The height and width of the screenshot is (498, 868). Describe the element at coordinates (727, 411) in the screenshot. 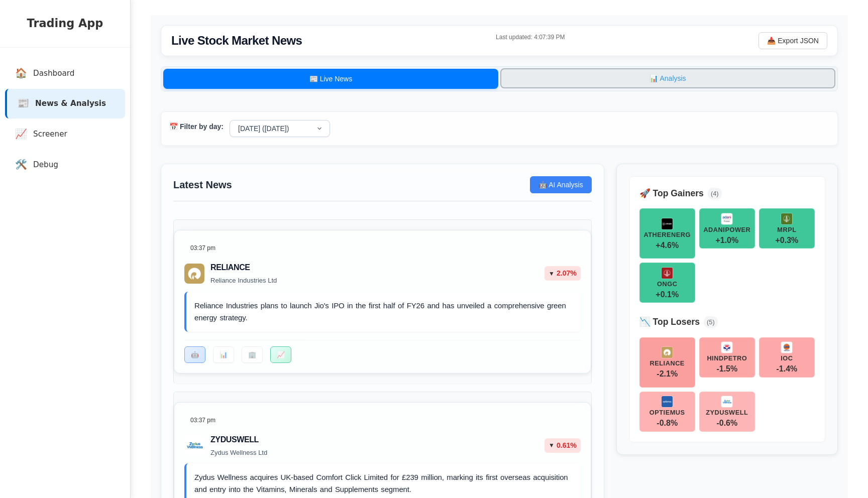

I see `button: ZYDUSWELLZYDUSWELL-0.6%` at that location.